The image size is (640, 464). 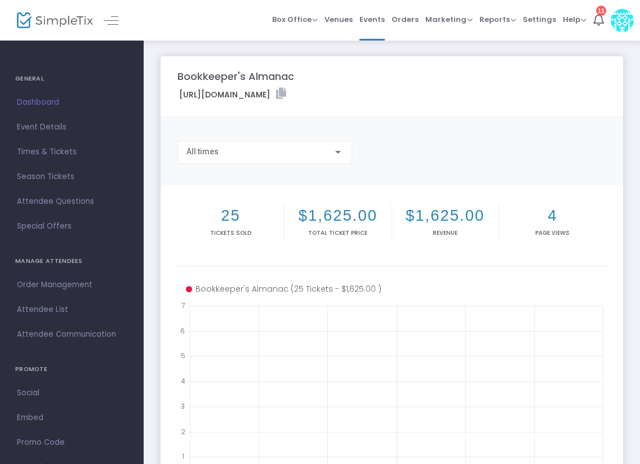 What do you see at coordinates (72, 127) in the screenshot?
I see `span: Event Details` at bounding box center [72, 127].